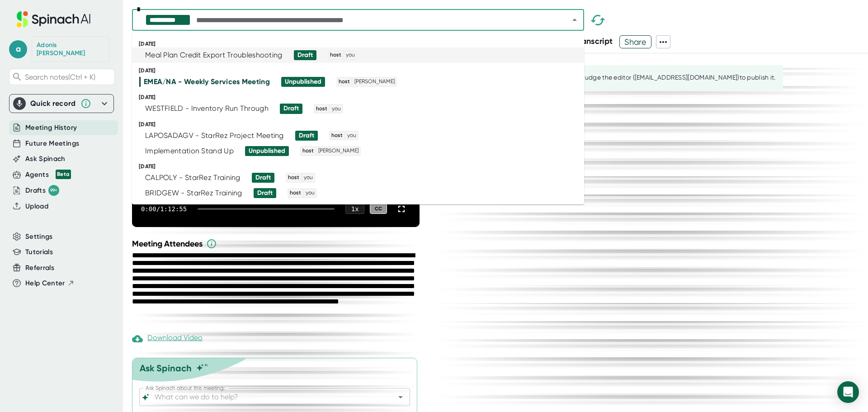  I want to click on button: Tutorials, so click(39, 252).